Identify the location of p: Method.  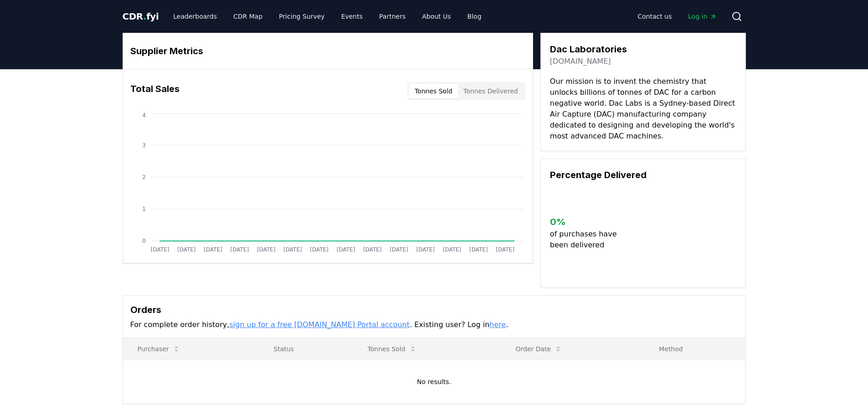
(695, 349).